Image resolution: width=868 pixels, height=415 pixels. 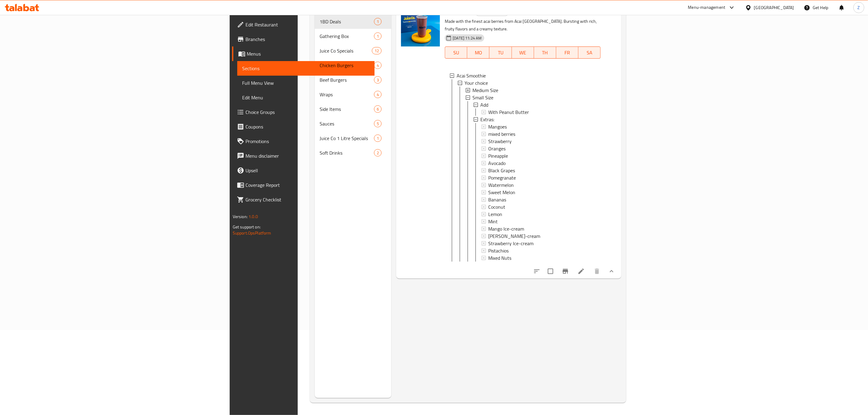 What do you see at coordinates (306, 83) in the screenshot?
I see `a: Full Menu View` at bounding box center [306, 83].